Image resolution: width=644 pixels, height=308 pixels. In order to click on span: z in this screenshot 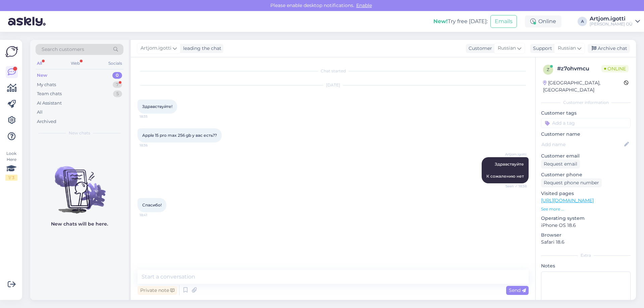, I will do `click(548, 69)`.